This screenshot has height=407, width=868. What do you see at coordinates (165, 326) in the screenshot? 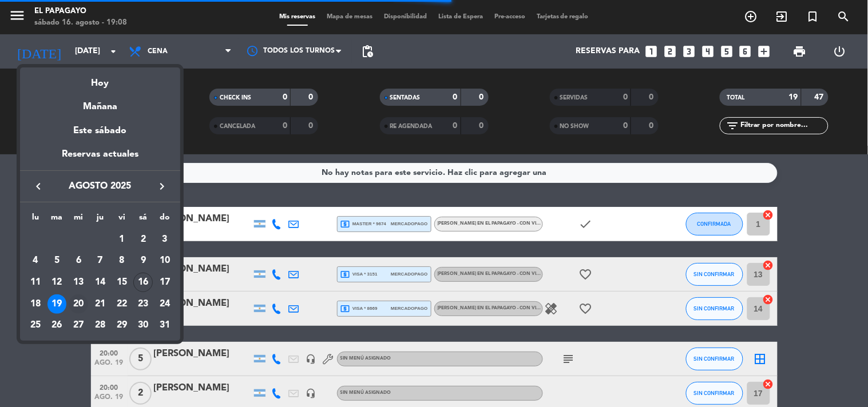
I see `div: 31` at bounding box center [165, 326].